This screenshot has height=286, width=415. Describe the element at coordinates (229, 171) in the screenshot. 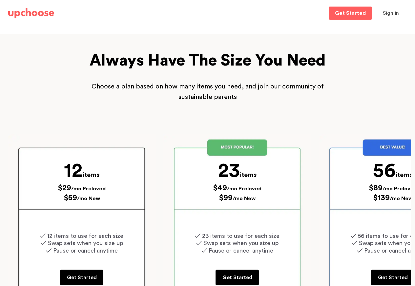

I see `span: 23` at that location.